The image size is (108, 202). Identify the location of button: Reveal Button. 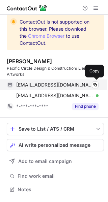
(85, 107).